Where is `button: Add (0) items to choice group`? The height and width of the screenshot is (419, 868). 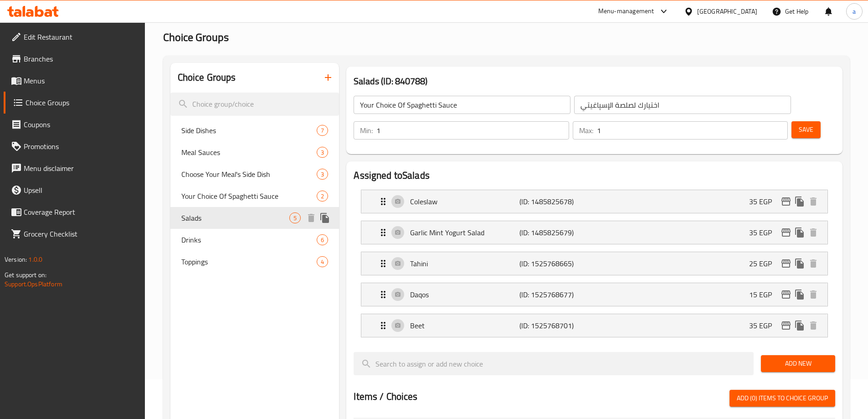 button: Add (0) items to choice group is located at coordinates (783, 398).